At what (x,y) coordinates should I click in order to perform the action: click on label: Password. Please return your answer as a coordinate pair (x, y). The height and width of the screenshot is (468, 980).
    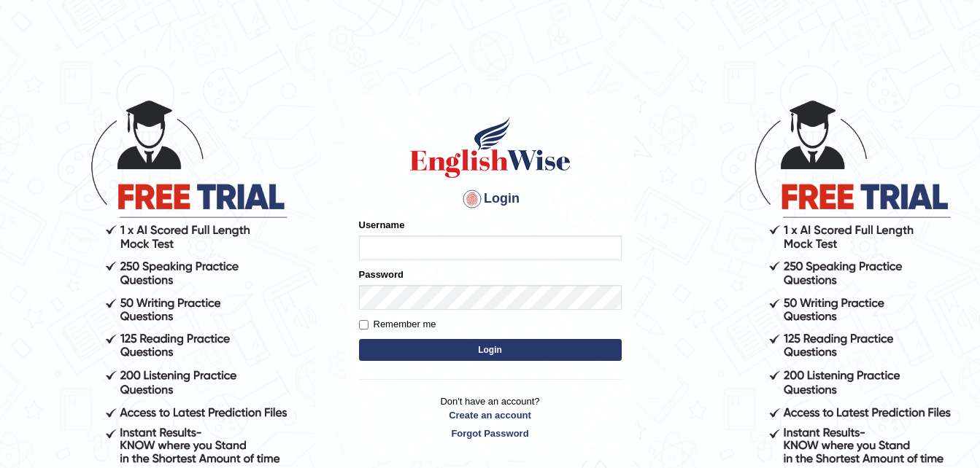
    Looking at the image, I should click on (381, 274).